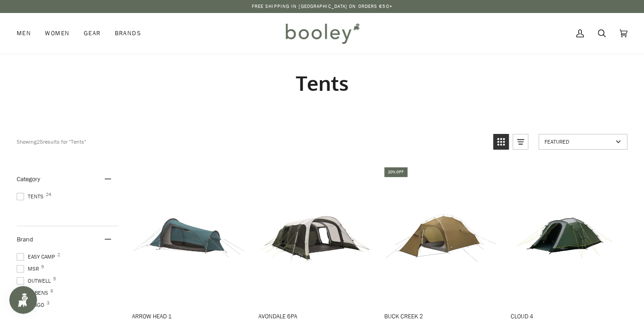  What do you see at coordinates (29, 269) in the screenshot?
I see `span: MSR` at bounding box center [29, 269].